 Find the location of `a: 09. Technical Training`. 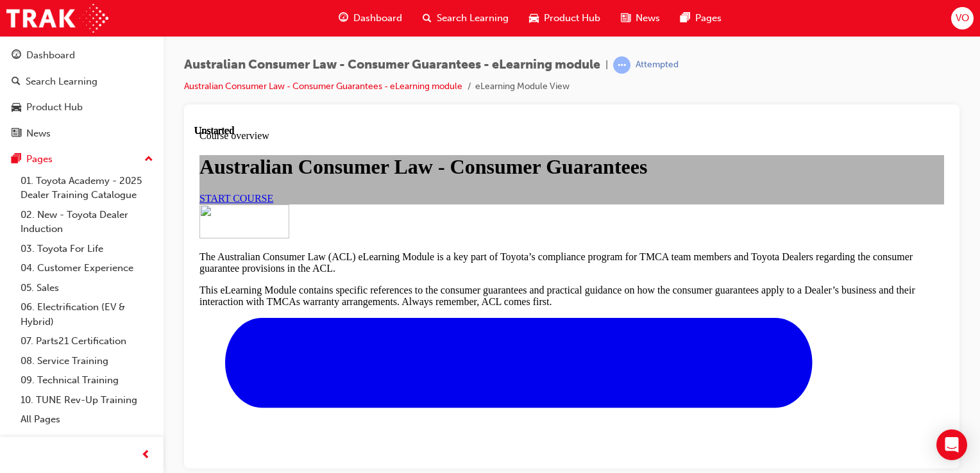

a: 09. Technical Training is located at coordinates (86, 380).